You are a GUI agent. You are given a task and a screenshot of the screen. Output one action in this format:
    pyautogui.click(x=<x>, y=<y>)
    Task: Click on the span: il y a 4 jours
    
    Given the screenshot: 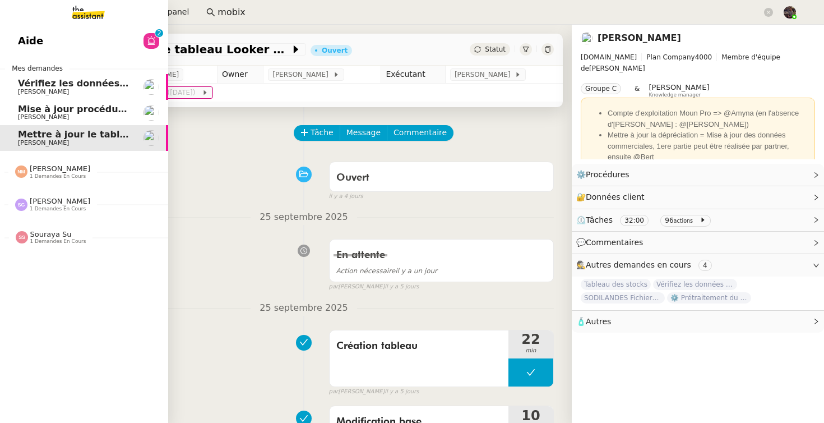 What is the action you would take?
    pyautogui.click(x=346, y=196)
    